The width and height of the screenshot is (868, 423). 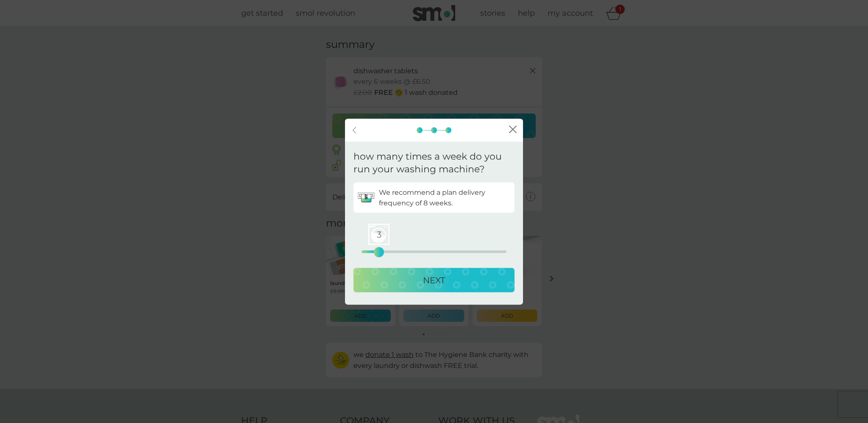 What do you see at coordinates (434, 281) in the screenshot?
I see `p: NEXT` at bounding box center [434, 281].